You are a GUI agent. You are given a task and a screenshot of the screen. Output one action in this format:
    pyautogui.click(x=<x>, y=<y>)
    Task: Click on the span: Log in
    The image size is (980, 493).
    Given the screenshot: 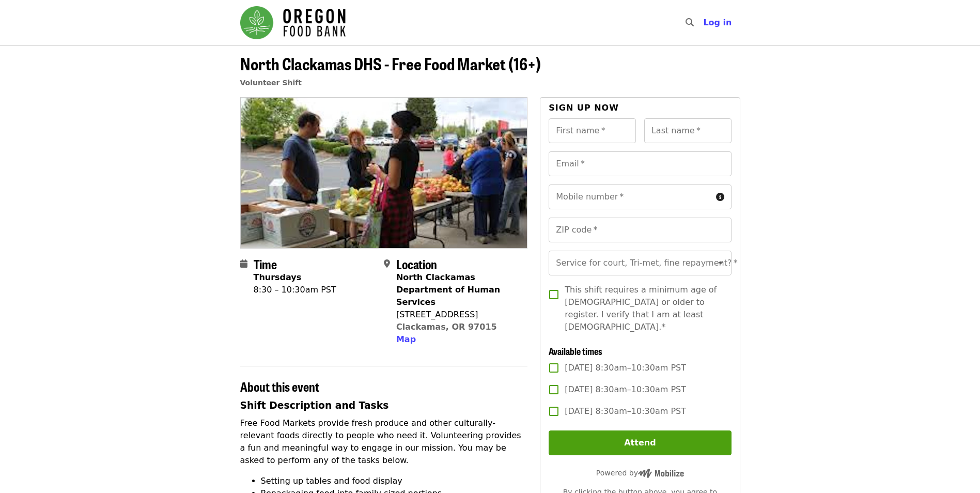 What is the action you would take?
    pyautogui.click(x=717, y=22)
    